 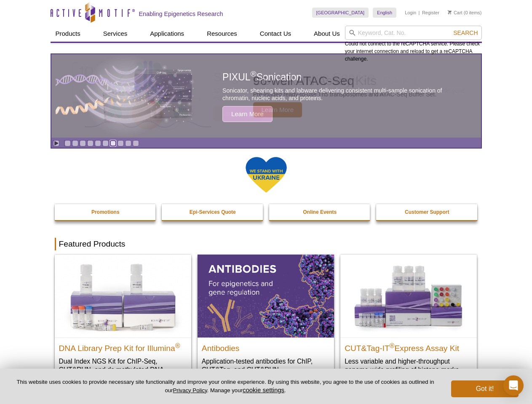 I want to click on h2: DNA Library Prep Kit for Illumina, so click(x=123, y=347).